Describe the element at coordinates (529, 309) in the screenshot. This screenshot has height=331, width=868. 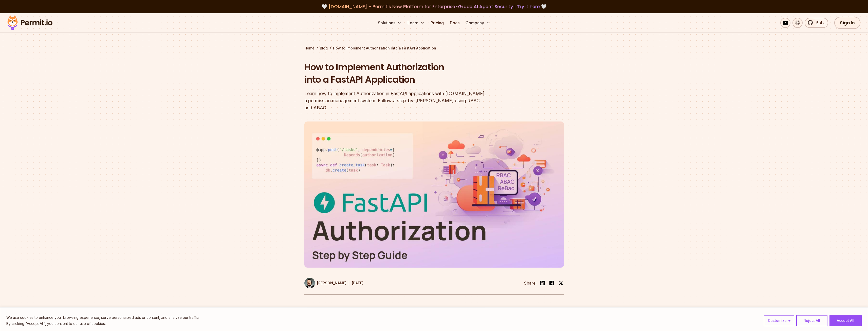
I see `h2: Related Tags` at that location.